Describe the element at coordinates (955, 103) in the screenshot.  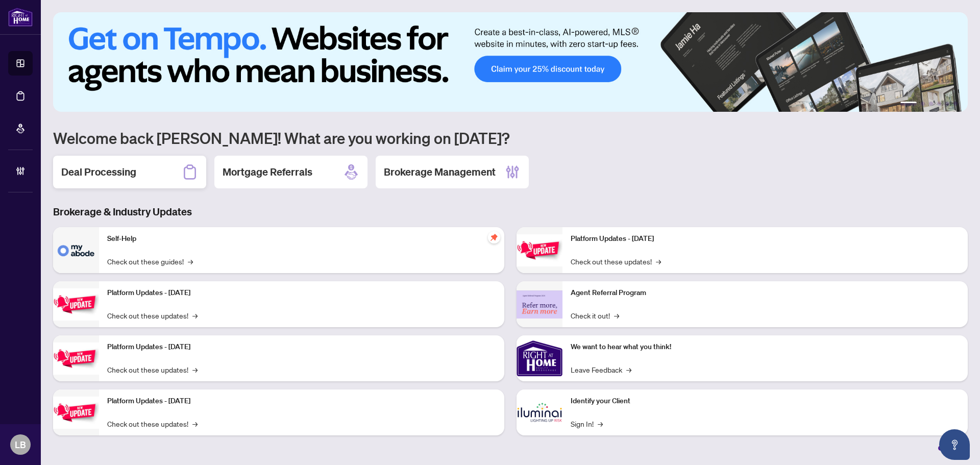
I see `button: 6` at that location.